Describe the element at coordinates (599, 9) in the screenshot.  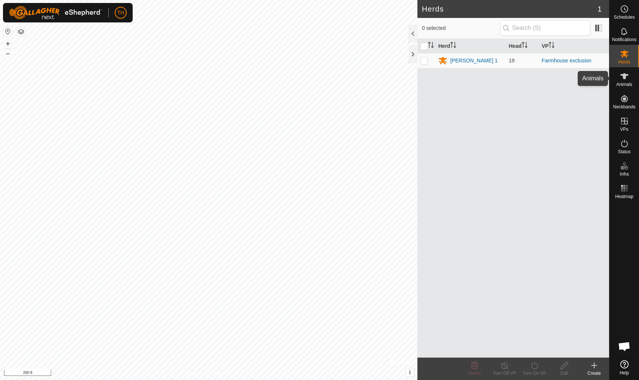
I see `span: 1` at that location.